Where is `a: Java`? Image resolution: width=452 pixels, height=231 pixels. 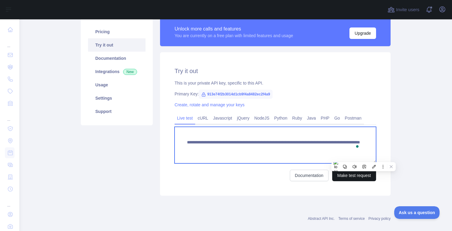
a: Java is located at coordinates (311, 118).